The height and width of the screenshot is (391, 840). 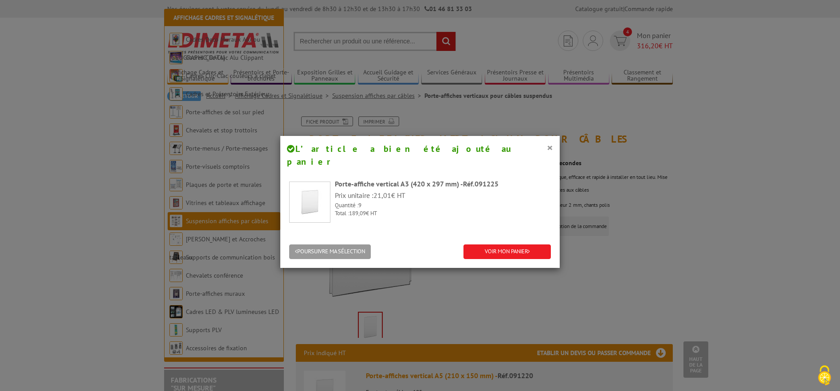 What do you see at coordinates (824, 376) in the screenshot?
I see `img: Cookies (fenêtre modale)` at bounding box center [824, 376].